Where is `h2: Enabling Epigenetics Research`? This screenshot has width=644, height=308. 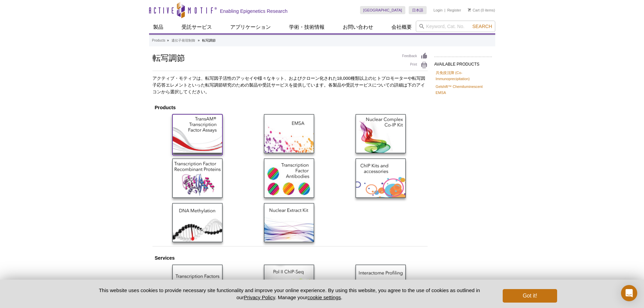 h2: Enabling Epigenetics Research is located at coordinates (254, 11).